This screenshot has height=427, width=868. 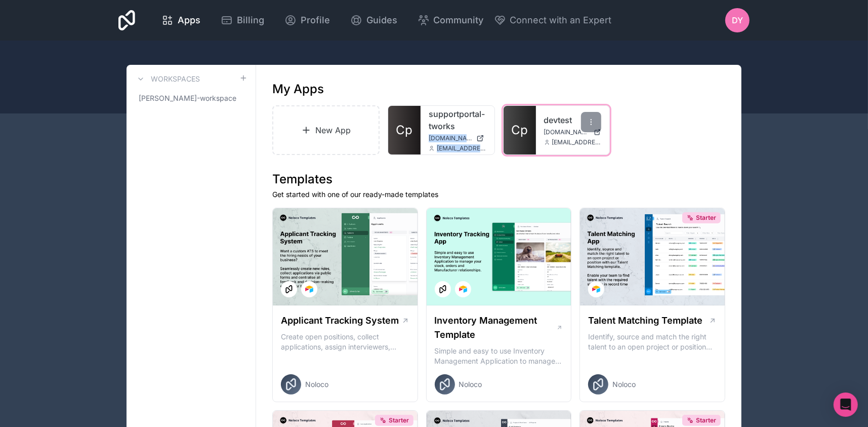 I want to click on p: Simple and easy to use Inventory Management Application to manage your stock, orders and Manufact..., so click(x=499, y=356).